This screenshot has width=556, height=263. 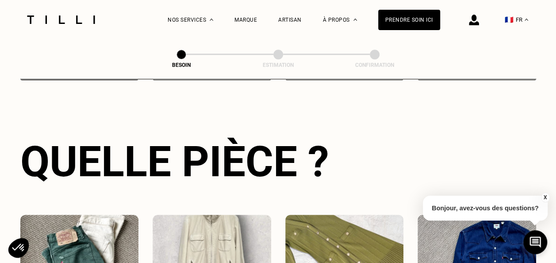 What do you see at coordinates (245, 20) in the screenshot?
I see `div: Marque` at bounding box center [245, 20].